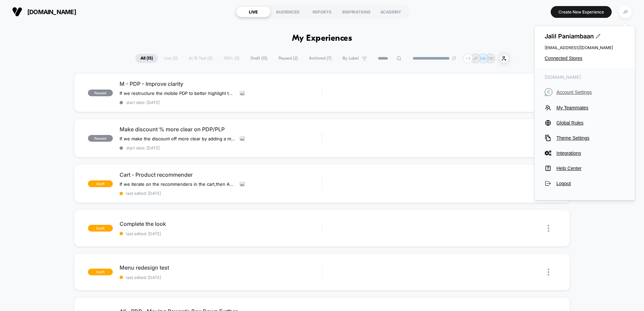 The height and width of the screenshot is (311, 644). What do you see at coordinates (625, 12) in the screenshot?
I see `button: JP` at bounding box center [625, 12].